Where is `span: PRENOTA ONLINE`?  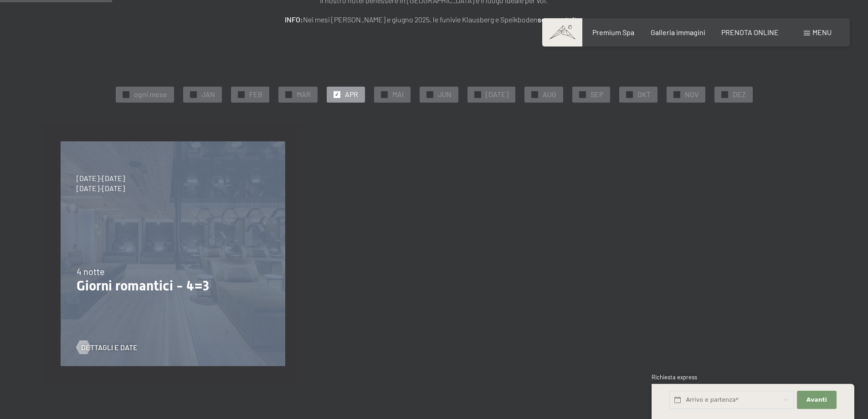 span: PRENOTA ONLINE is located at coordinates (750, 32).